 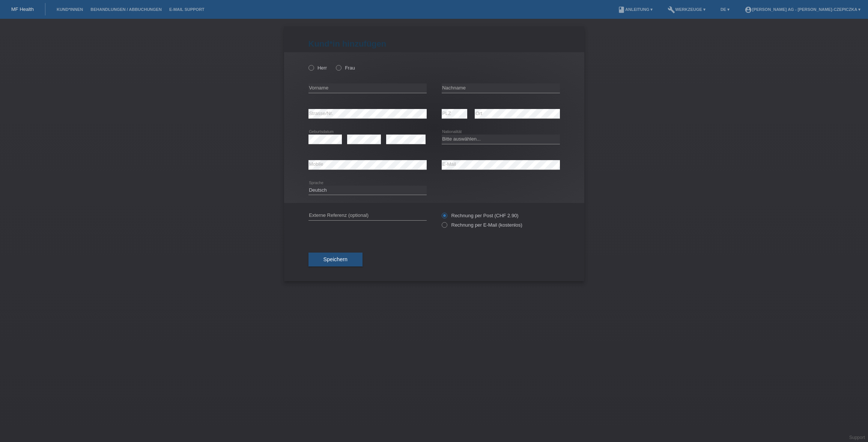 I want to click on a: Behandlungen / Abbuchungen, so click(x=126, y=9).